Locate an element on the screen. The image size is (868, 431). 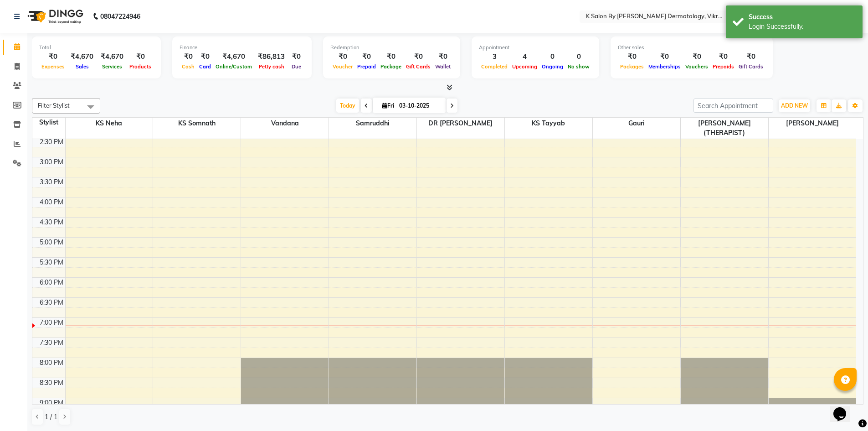
div: 9:00 PM is located at coordinates (51, 403).